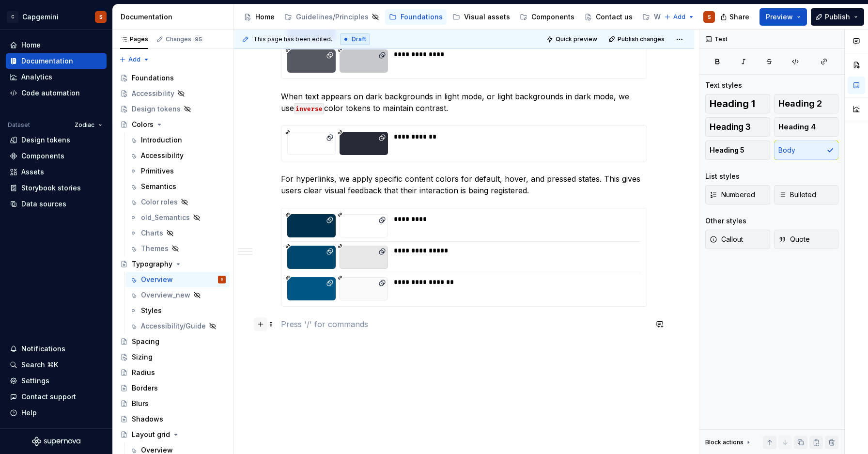  I want to click on button: Bulleted, so click(807, 194).